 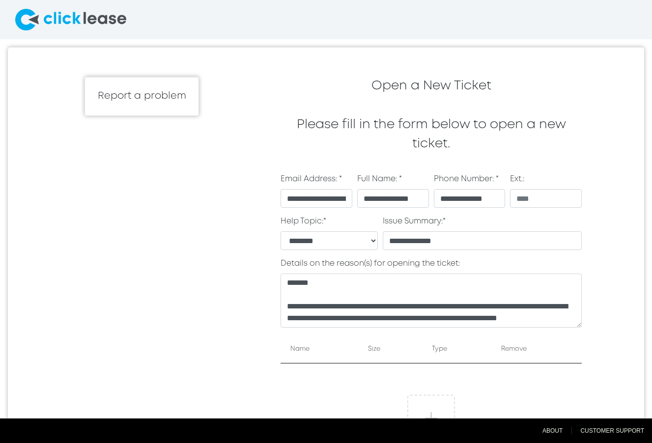 I want to click on label: Issue Summary:*, so click(x=414, y=222).